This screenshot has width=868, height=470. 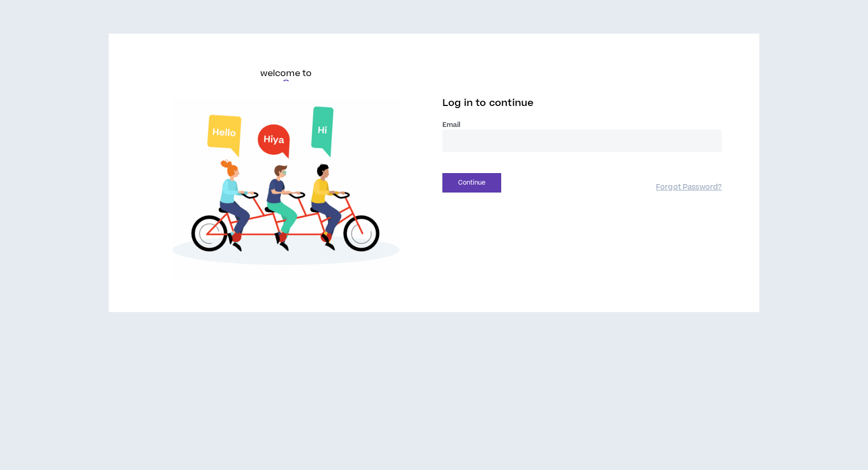 I want to click on button: Continue, so click(x=472, y=183).